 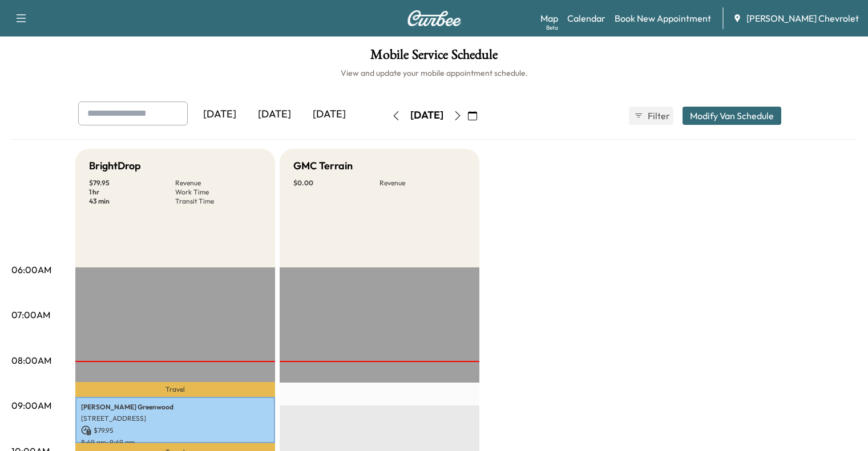 I want to click on p: 06:00AM, so click(x=32, y=270).